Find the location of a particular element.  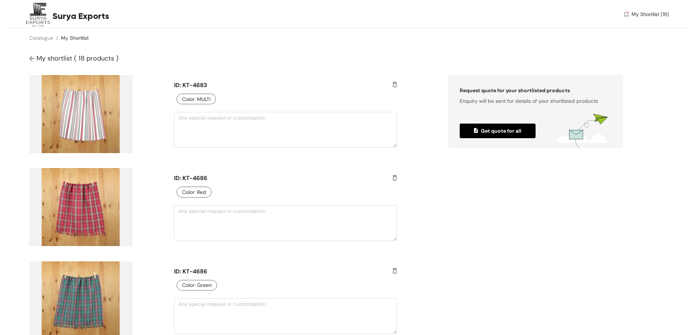

img: quoted is located at coordinates (477, 131).